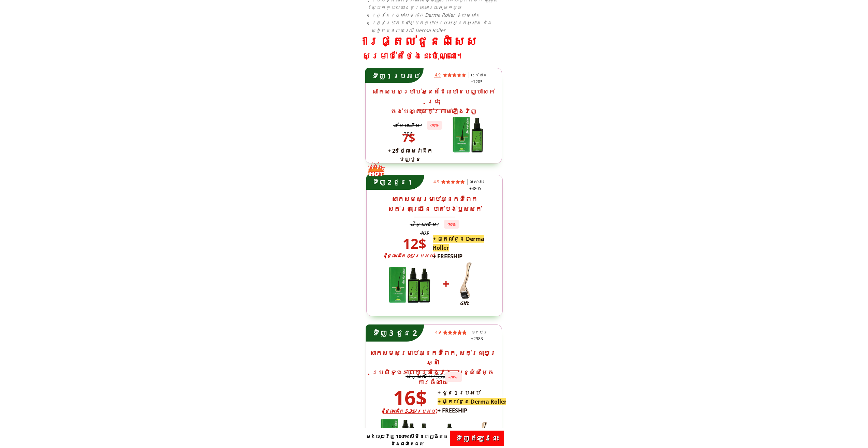  What do you see at coordinates (483, 185) in the screenshot?
I see `h3: លក់បាន +4805` at bounding box center [483, 185].